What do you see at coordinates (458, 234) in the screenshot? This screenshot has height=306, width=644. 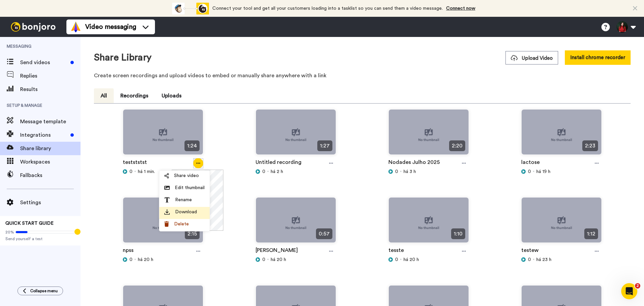 I see `span: 1:10` at bounding box center [458, 234].